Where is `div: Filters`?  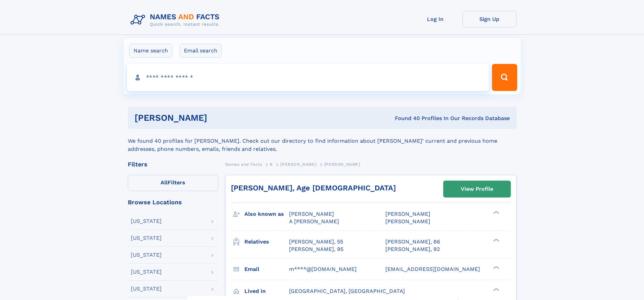 div: Filters is located at coordinates (173, 165).